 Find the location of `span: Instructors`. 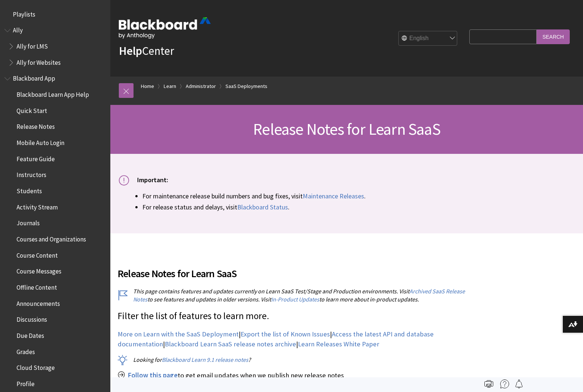

span: Instructors is located at coordinates (31, 174).